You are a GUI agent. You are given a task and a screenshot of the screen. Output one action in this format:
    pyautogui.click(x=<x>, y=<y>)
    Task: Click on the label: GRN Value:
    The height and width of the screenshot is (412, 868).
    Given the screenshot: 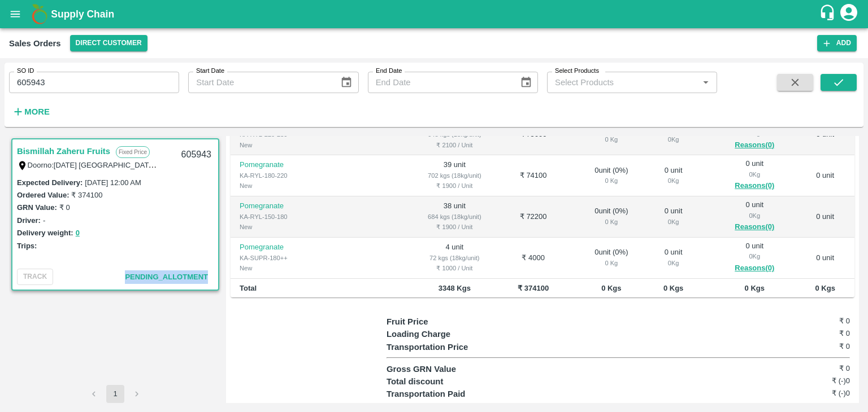 What is the action you would take?
    pyautogui.click(x=37, y=208)
    